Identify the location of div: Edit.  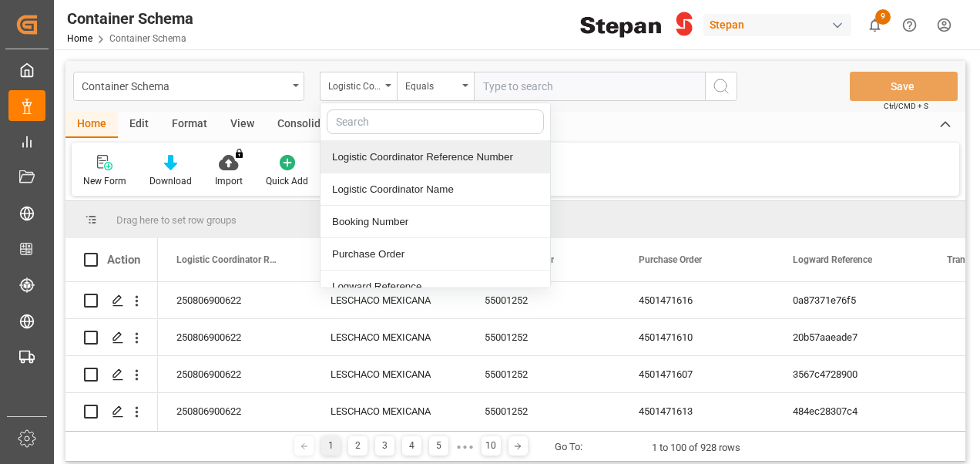
(139, 125).